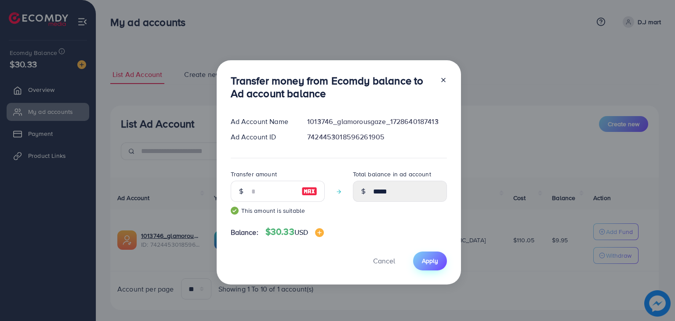 This screenshot has height=321, width=675. I want to click on button: Cancel, so click(384, 261).